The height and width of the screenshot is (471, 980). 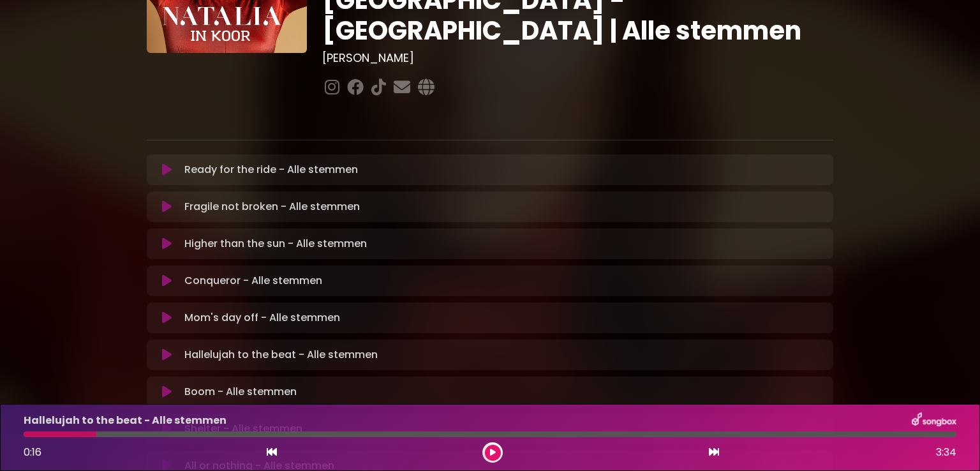 I want to click on p: Higher than the sun - Alle stemmen, so click(x=275, y=244).